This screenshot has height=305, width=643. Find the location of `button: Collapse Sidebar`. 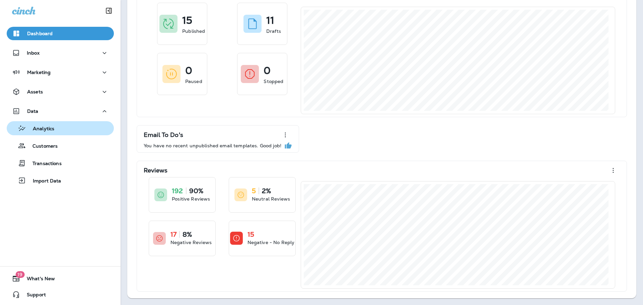

button: Collapse Sidebar is located at coordinates (109, 11).